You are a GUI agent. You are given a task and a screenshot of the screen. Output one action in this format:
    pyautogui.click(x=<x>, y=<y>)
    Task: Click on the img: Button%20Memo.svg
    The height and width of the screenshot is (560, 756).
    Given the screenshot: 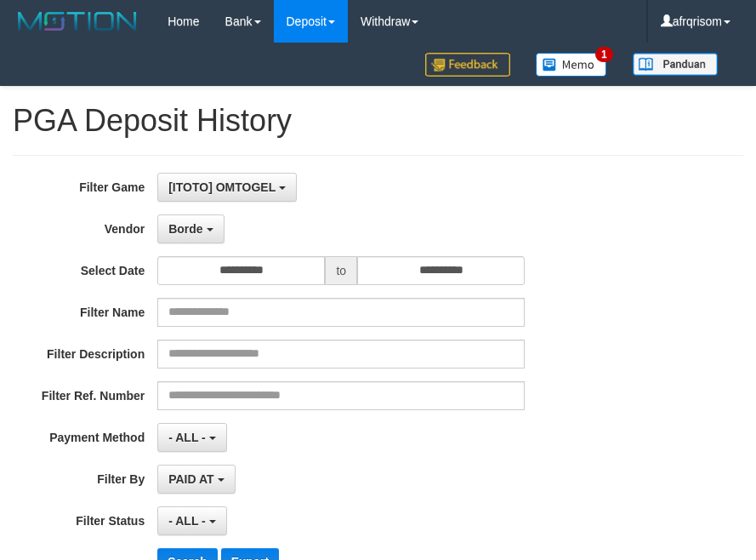 What is the action you would take?
    pyautogui.click(x=572, y=65)
    